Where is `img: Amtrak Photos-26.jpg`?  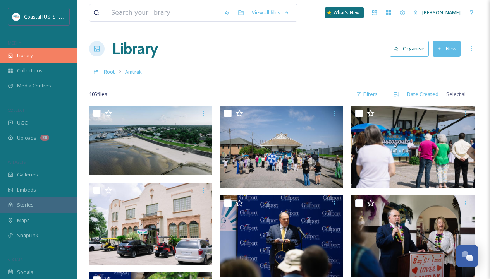
img: Amtrak Photos-26.jpg is located at coordinates (151, 140).